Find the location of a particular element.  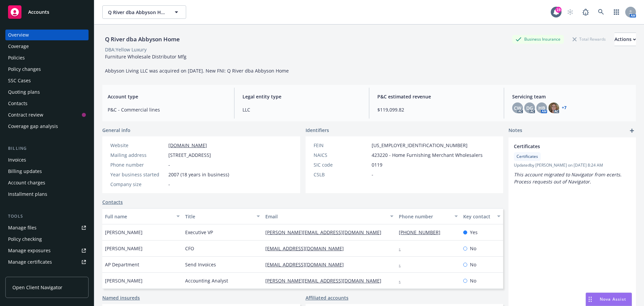

div: Website is located at coordinates (138, 145).